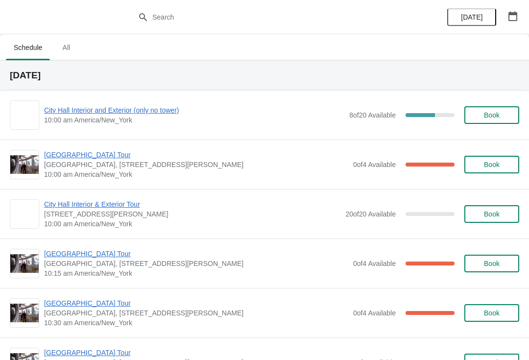 Image resolution: width=529 pixels, height=360 pixels. Describe the element at coordinates (194, 110) in the screenshot. I see `span: City Hall Interior and Exterior (only no tower)` at that location.